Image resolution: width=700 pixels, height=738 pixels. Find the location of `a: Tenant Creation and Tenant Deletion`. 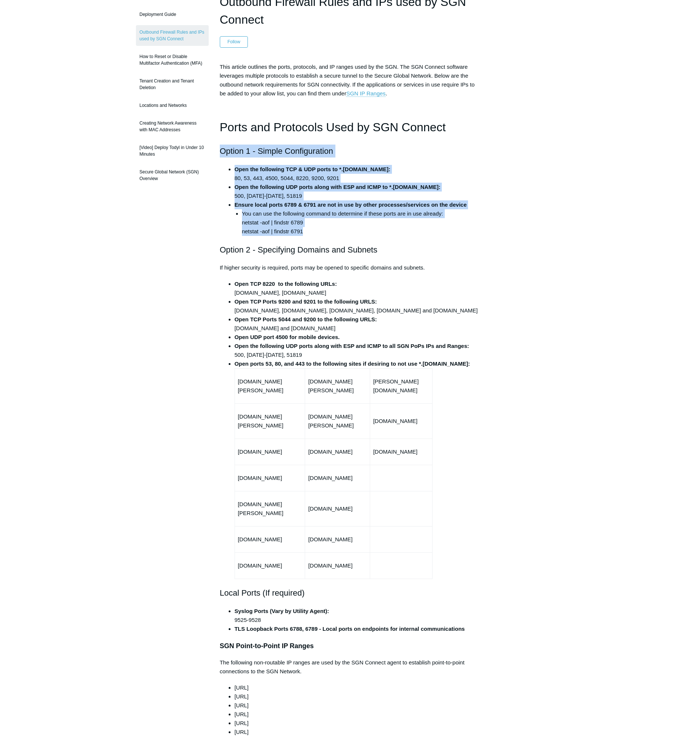

a: Tenant Creation and Tenant Deletion is located at coordinates (172, 84).